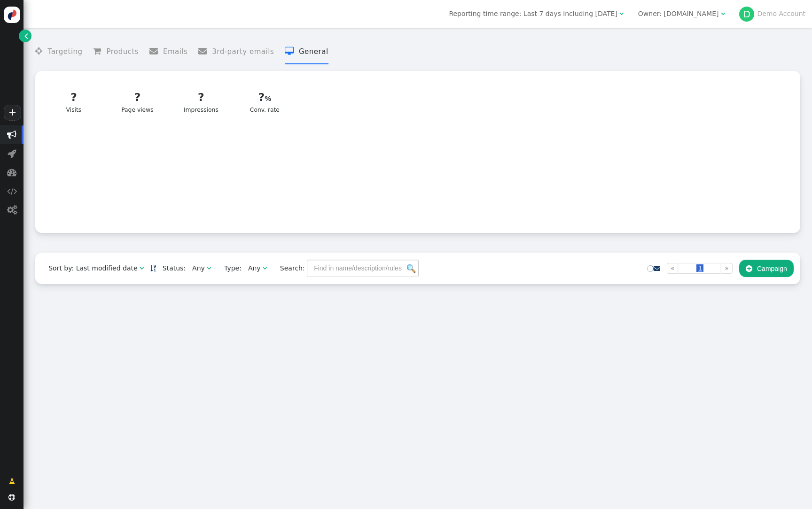 The height and width of the screenshot is (509, 812). What do you see at coordinates (137, 102) in the screenshot?
I see `div: Page views` at bounding box center [137, 102].